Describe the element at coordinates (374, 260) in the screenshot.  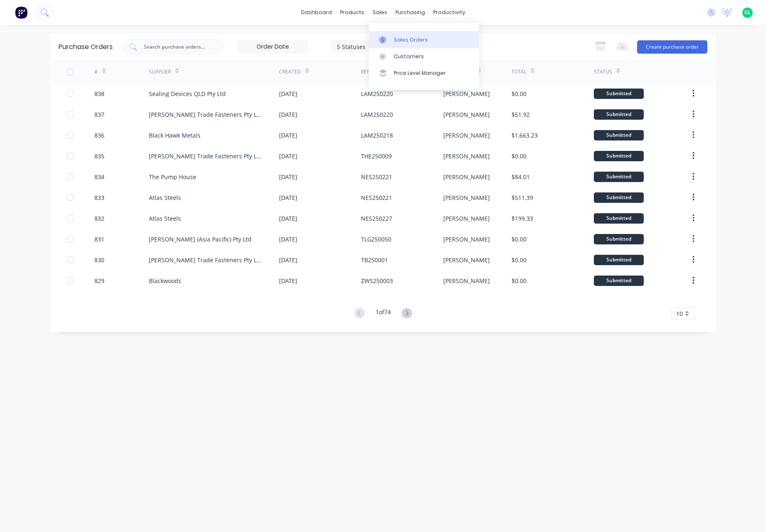
I see `div: TB250001` at that location.